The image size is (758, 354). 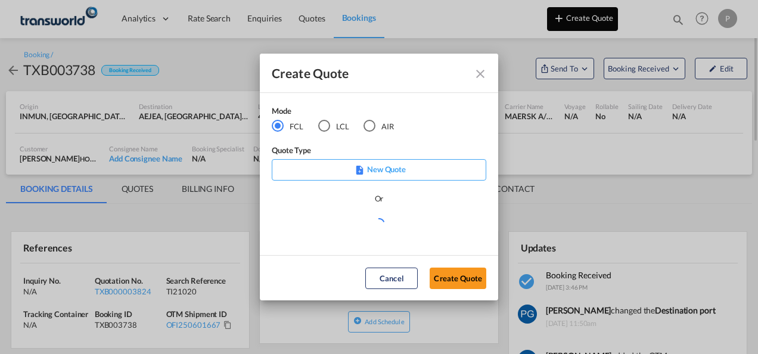 I want to click on p: New Quote, so click(x=379, y=169).